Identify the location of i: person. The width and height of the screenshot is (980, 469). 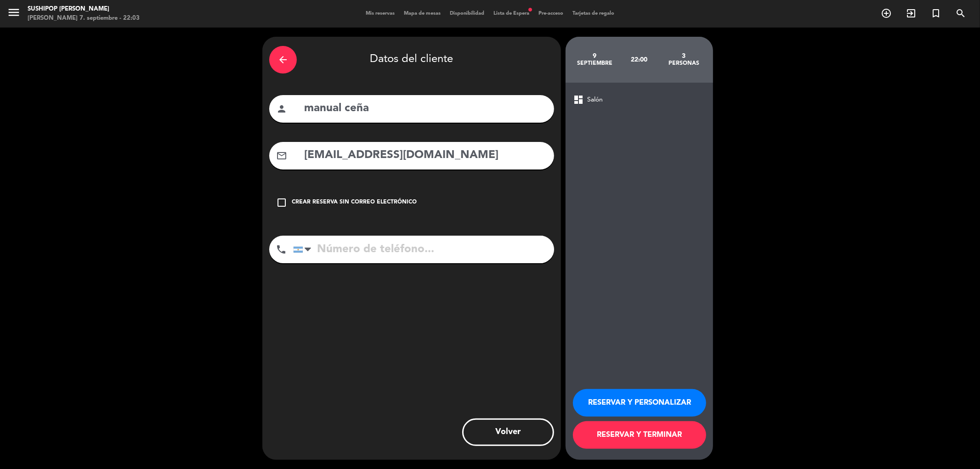
(282, 109).